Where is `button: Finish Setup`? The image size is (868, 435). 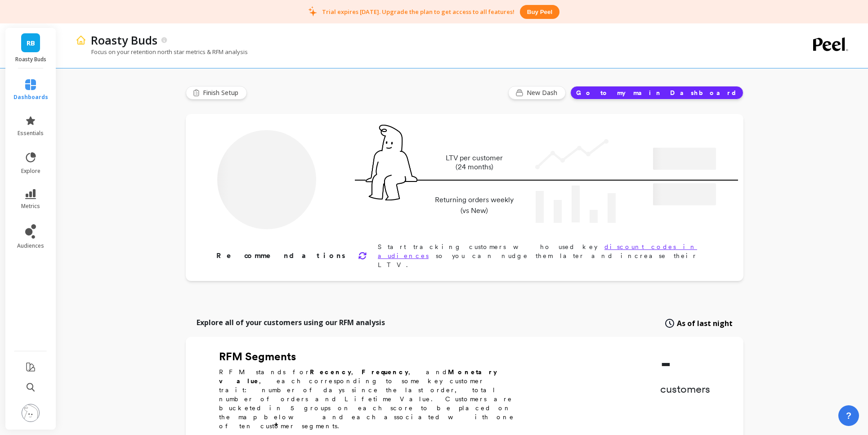
button: Finish Setup is located at coordinates (217, 93).